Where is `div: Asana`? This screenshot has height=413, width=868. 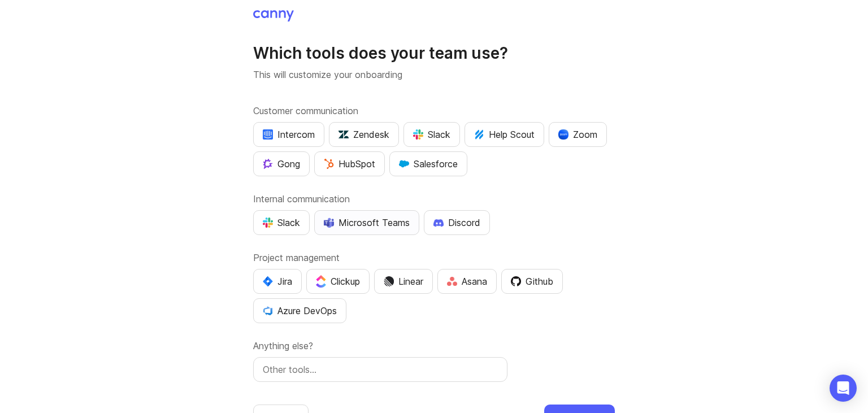 div: Asana is located at coordinates (467, 282).